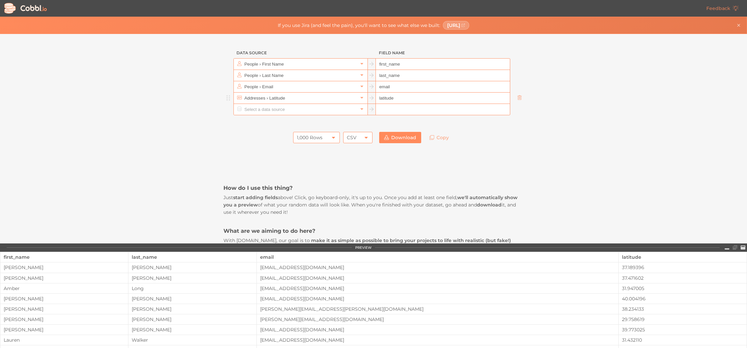 The image size is (747, 348). What do you see at coordinates (439, 138) in the screenshot?
I see `a: Copy` at bounding box center [439, 138].